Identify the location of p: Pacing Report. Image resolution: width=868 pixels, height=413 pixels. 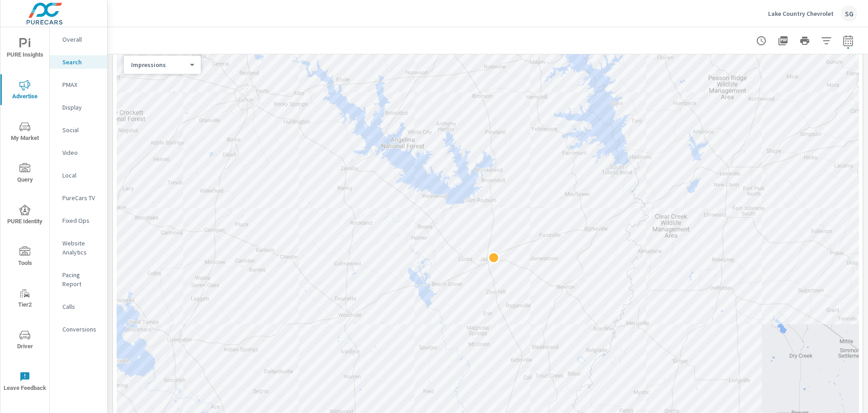
(81, 279).